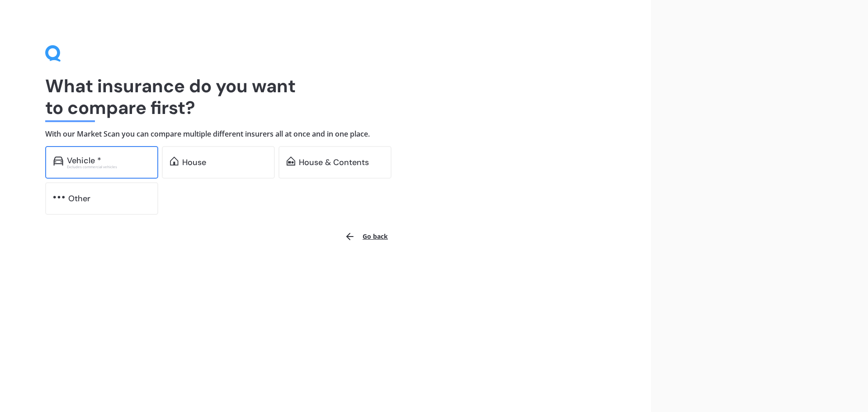 Image resolution: width=868 pixels, height=412 pixels. Describe the element at coordinates (325, 134) in the screenshot. I see `h4: With our Market Scan you can compare multiple different insurers all at once and in one place.` at that location.